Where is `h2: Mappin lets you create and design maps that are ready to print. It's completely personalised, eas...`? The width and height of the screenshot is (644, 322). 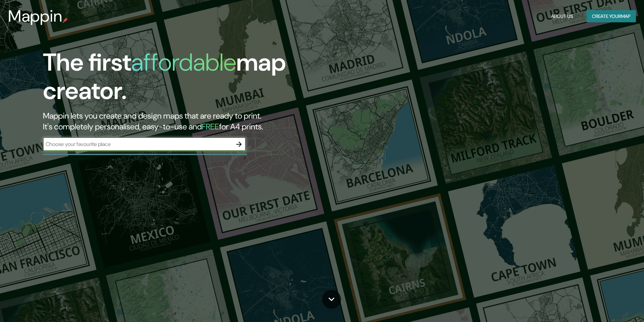 h2: Mappin lets you create and design maps that are ready to print. It's completely personalised, eas... is located at coordinates (204, 121).